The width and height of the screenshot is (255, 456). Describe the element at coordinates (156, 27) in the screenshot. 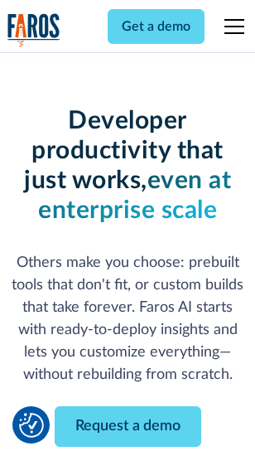

I see `a: Get a demo` at that location.